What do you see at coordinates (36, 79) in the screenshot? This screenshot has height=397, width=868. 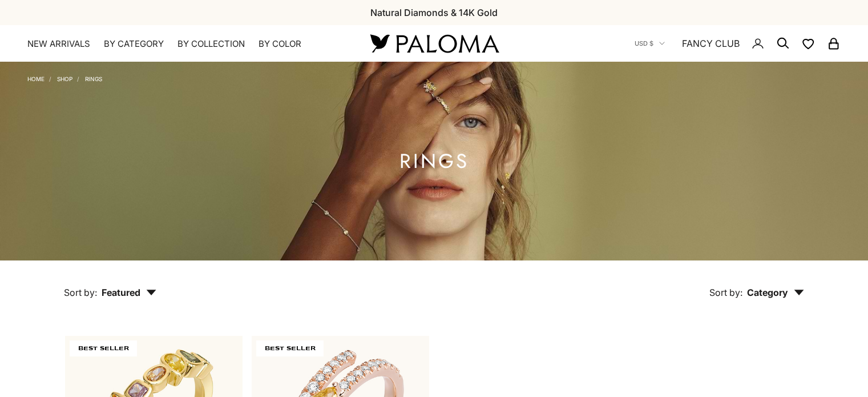 I see `a: Home` at bounding box center [36, 79].